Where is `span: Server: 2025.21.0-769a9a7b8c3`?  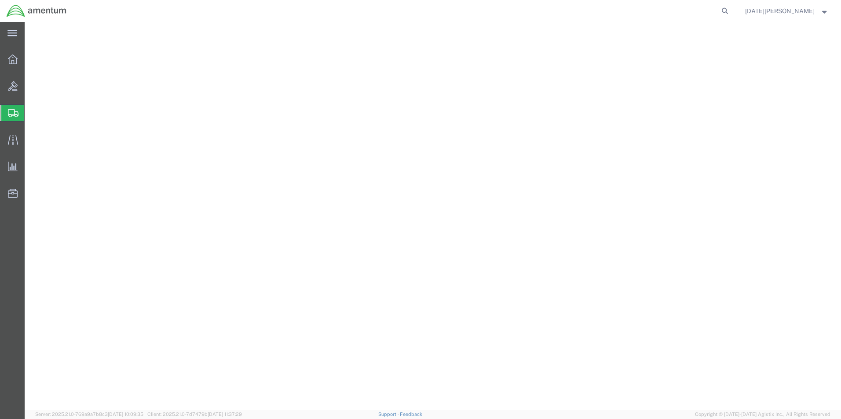
span: Server: 2025.21.0-769a9a7b8c3 is located at coordinates (89, 415).